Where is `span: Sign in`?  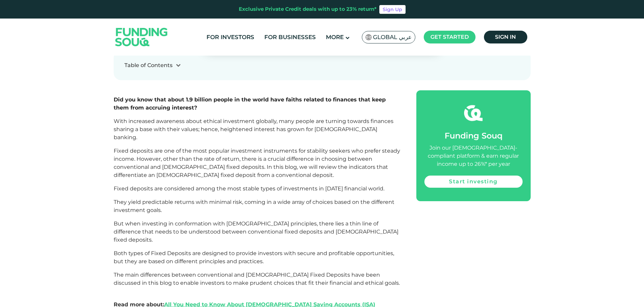
span: Sign in is located at coordinates (506, 36).